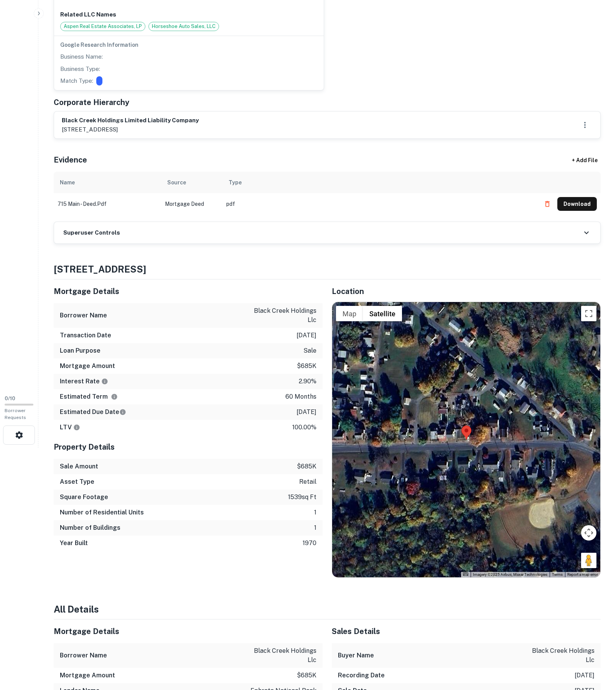  Describe the element at coordinates (300, 396) in the screenshot. I see `p: 60 months` at that location.